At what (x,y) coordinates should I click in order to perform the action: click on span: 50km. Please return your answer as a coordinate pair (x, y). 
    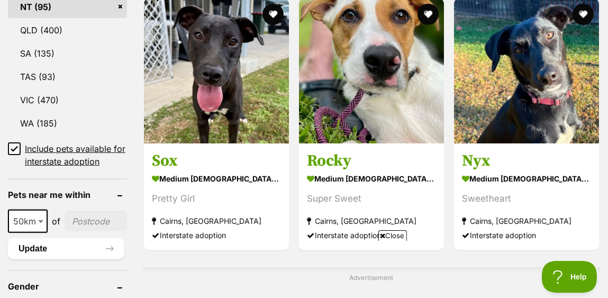
    Looking at the image, I should click on (28, 221).